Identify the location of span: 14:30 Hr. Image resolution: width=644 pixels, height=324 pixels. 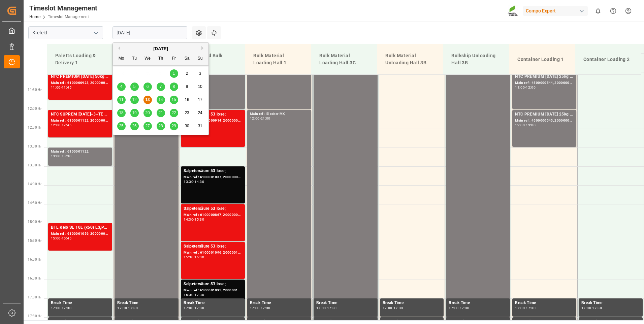
(34, 203).